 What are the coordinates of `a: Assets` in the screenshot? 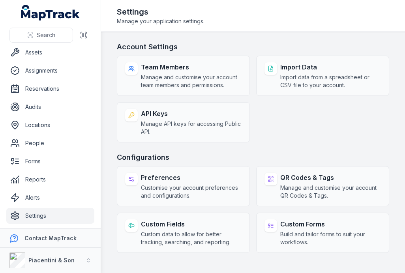 It's located at (50, 52).